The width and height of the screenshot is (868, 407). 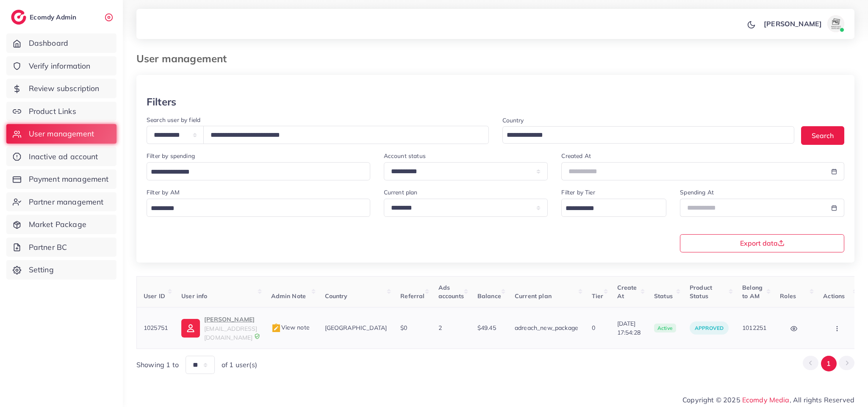 What do you see at coordinates (61, 247) in the screenshot?
I see `a: Partner BC` at bounding box center [61, 247].